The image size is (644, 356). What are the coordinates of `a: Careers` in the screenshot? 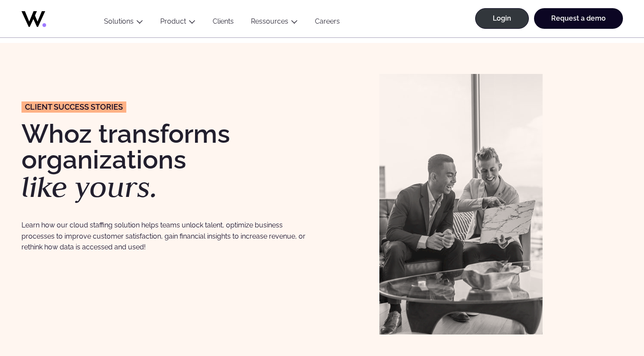 It's located at (328, 22).